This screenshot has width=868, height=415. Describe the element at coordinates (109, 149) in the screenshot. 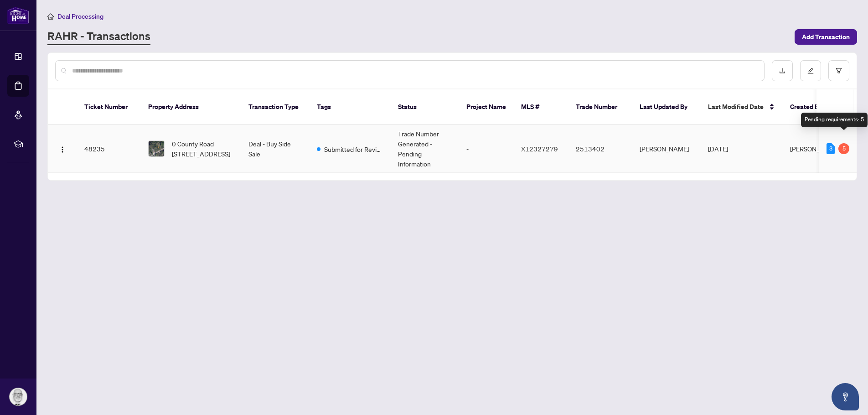

I see `td: 48235` at that location.